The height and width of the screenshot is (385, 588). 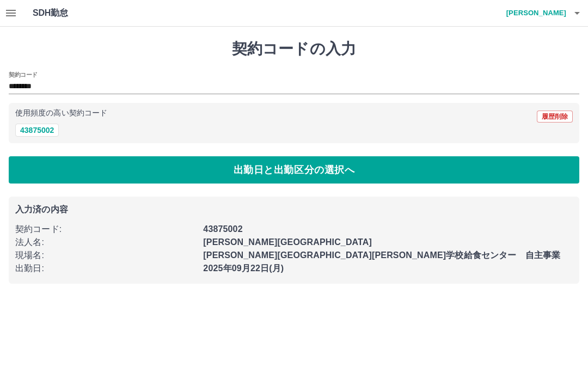 What do you see at coordinates (294, 210) in the screenshot?
I see `p: 入力済の内容` at bounding box center [294, 210].